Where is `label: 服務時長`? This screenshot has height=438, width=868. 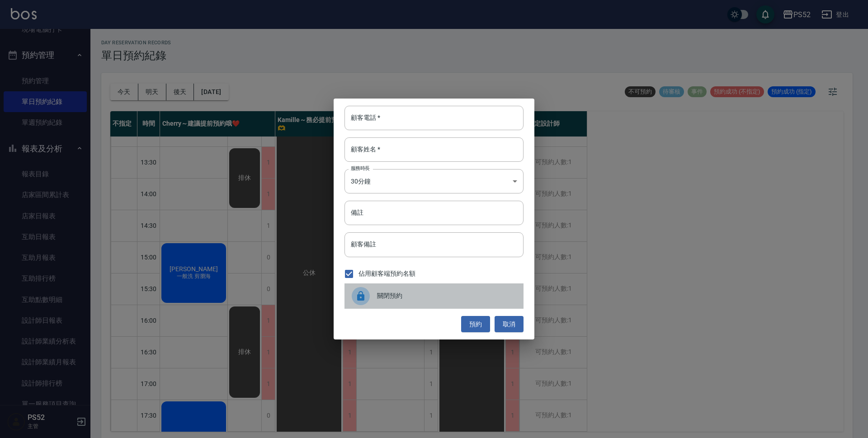 label: 服務時長 is located at coordinates (360, 168).